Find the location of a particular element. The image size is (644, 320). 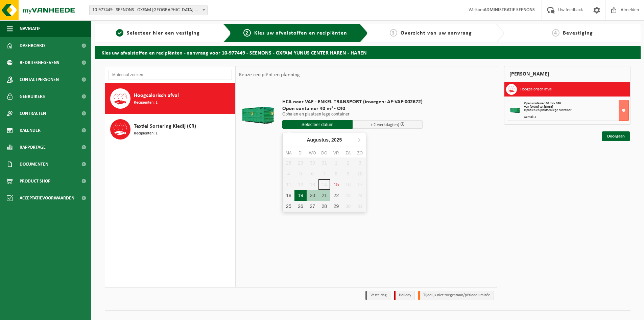

span: Dashboard is located at coordinates (32, 45).